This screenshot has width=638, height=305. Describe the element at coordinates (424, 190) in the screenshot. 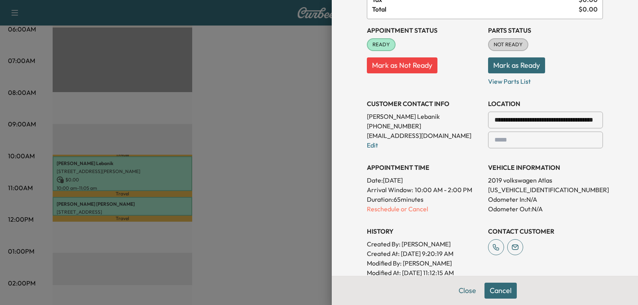

I see `p: Arrival Window:` at that location.